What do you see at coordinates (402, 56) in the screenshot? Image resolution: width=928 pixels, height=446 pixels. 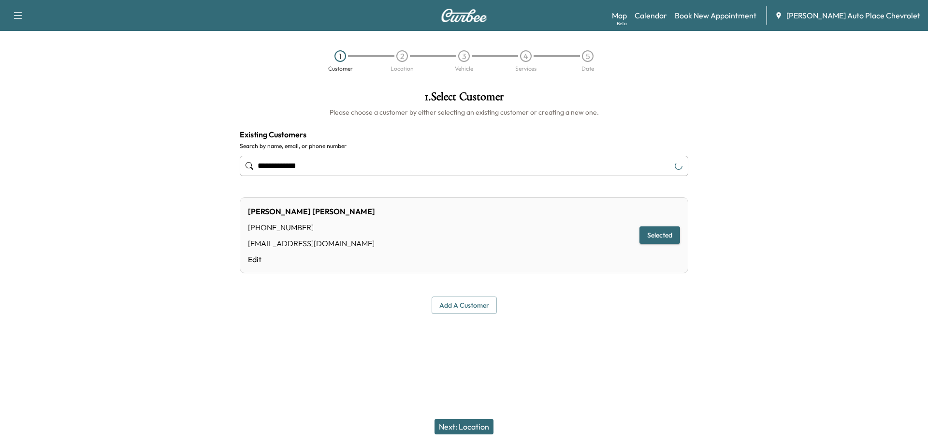 I see `div: 2` at bounding box center [402, 56].